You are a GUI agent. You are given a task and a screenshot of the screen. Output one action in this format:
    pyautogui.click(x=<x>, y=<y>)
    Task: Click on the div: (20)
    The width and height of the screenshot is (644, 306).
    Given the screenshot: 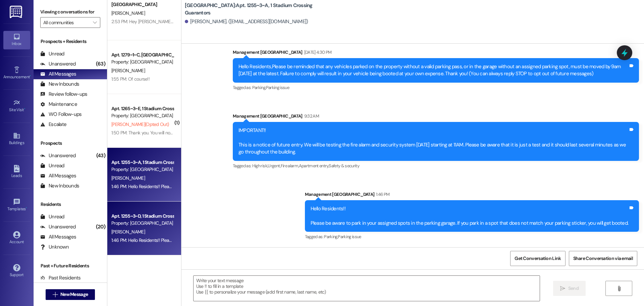 What is the action you would take?
    pyautogui.click(x=101, y=227)
    